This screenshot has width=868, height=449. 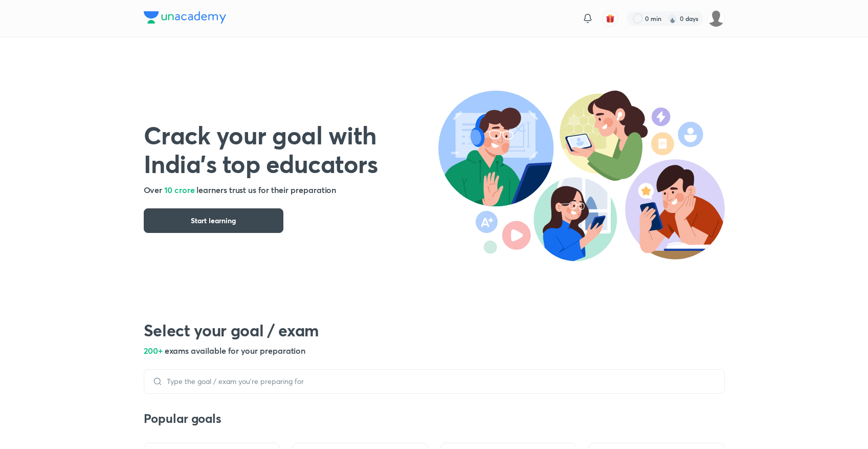 What do you see at coordinates (213, 220) in the screenshot?
I see `button: Start learning` at bounding box center [213, 220].